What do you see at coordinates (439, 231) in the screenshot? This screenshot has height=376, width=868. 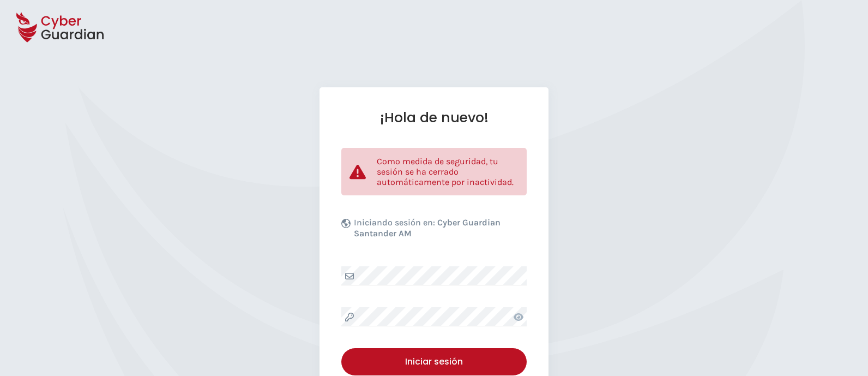 I see `p: Iniciando sesión en:` at bounding box center [439, 231].